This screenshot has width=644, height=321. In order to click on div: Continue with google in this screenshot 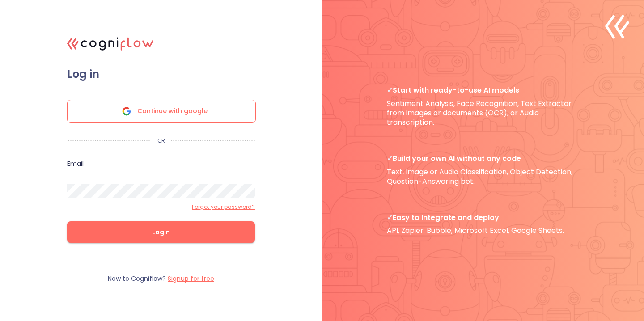, I will do `click(162, 112)`.